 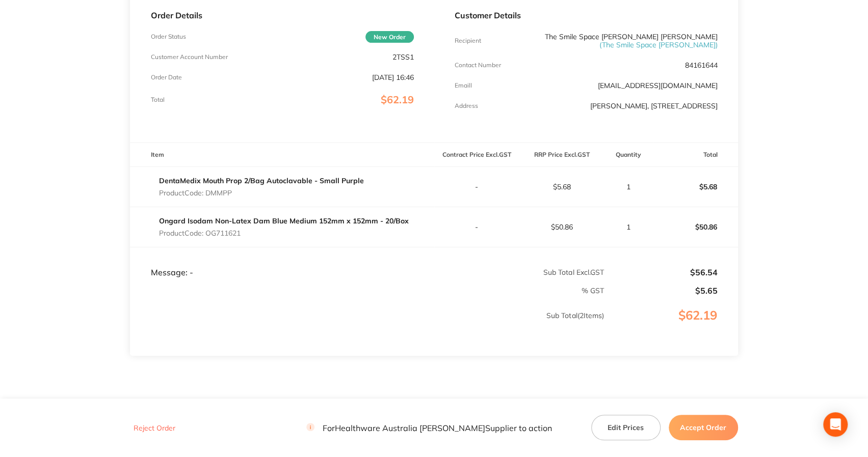 What do you see at coordinates (284, 233) in the screenshot?
I see `p: Product Code: OG711621` at bounding box center [284, 233].